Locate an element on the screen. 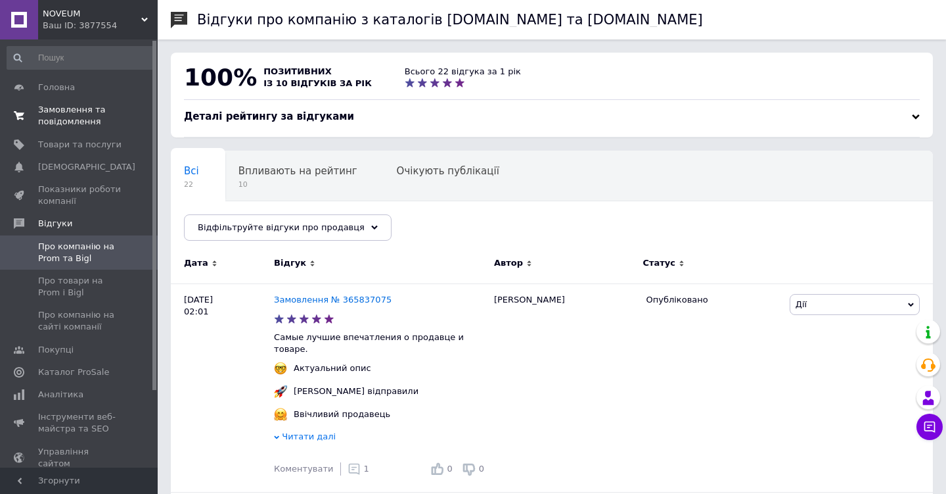 The height and width of the screenshot is (494, 946). span: Головна is located at coordinates (57, 87).